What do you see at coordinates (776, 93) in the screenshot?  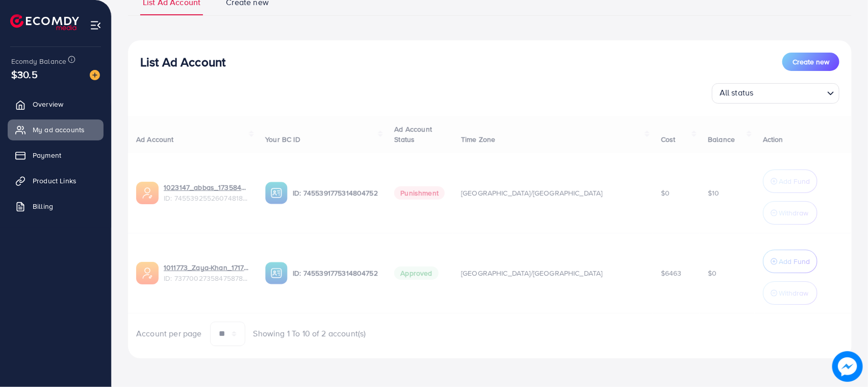 I see `div: Search for option` at bounding box center [776, 93].